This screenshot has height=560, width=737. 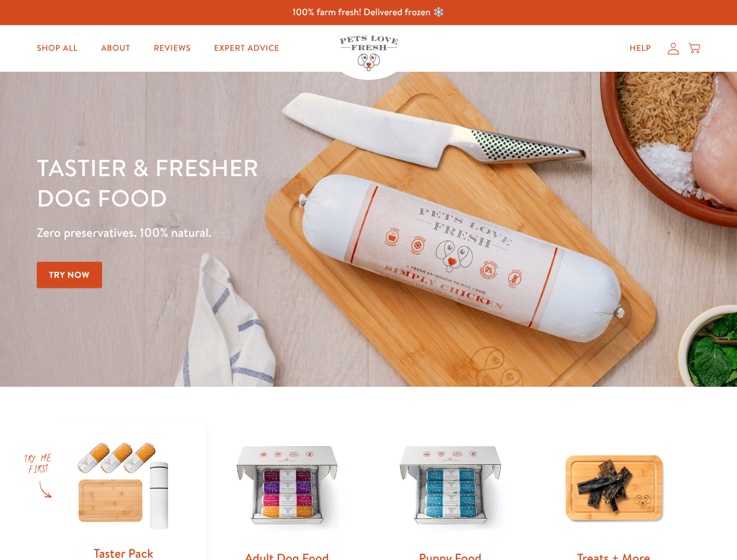 What do you see at coordinates (115, 48) in the screenshot?
I see `a: About` at bounding box center [115, 48].